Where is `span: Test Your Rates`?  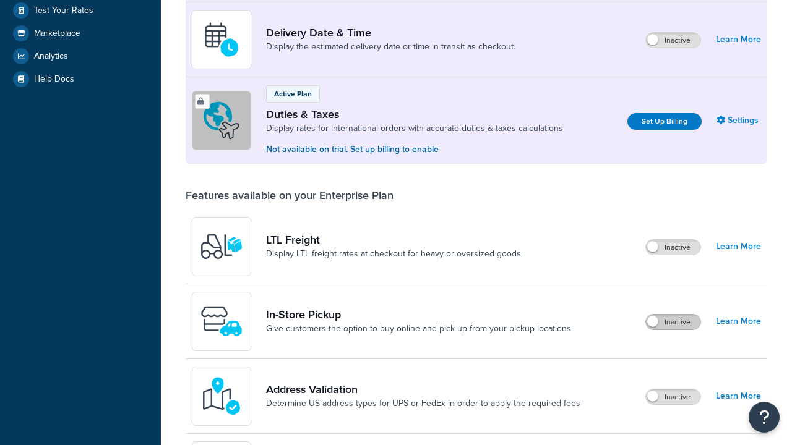
span: Test Your Rates is located at coordinates (64, 11).